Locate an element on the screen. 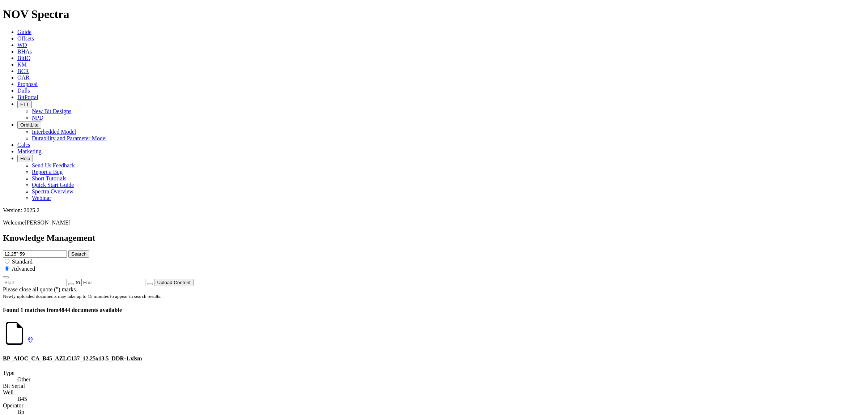 The height and width of the screenshot is (415, 868). input: Start is located at coordinates (34, 283).